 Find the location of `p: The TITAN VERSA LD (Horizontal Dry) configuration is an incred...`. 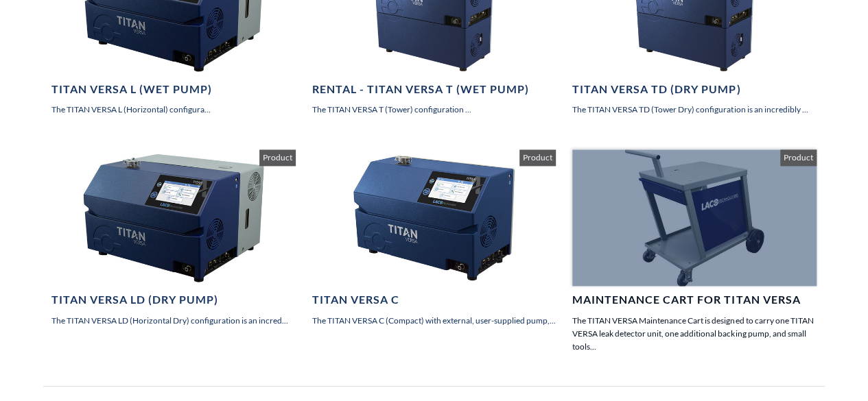

p: The TITAN VERSA LD (Horizontal Dry) configuration is an incred... is located at coordinates (173, 320).